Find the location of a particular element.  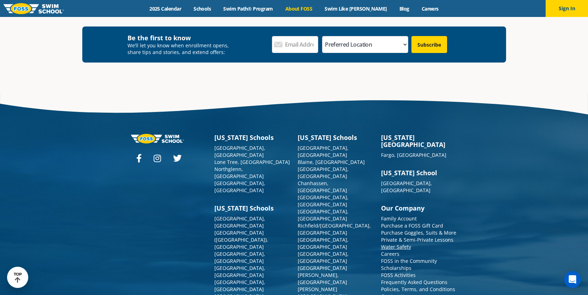

p: We’ll let you know when enrollment opens, share tips and stories, and extend offers: is located at coordinates (180, 49).